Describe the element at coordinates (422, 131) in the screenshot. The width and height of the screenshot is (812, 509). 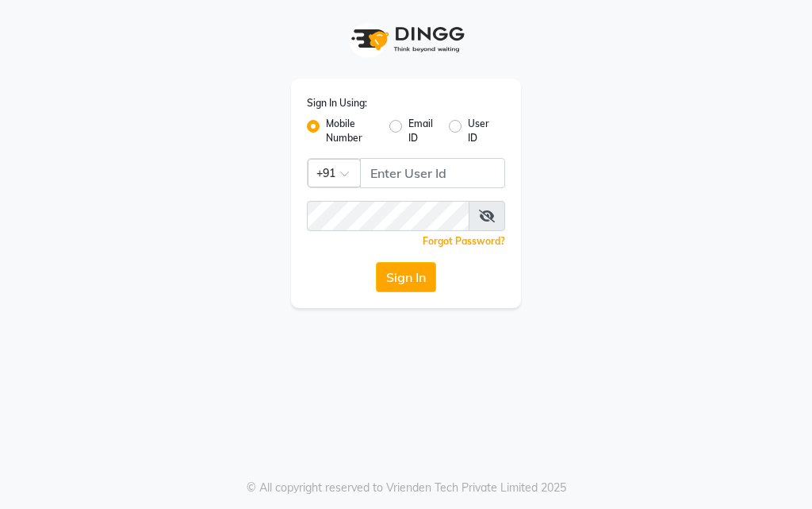
I see `label: Email ID` at that location.